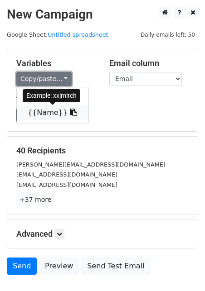  I want to click on h5: Email column, so click(148, 63).